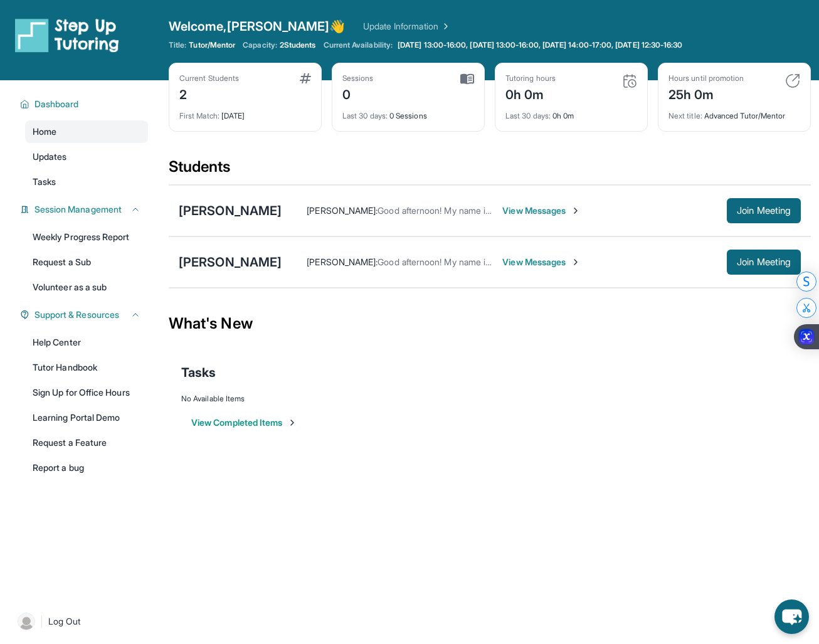 This screenshot has width=819, height=644. I want to click on span: Support & Resources, so click(76, 315).